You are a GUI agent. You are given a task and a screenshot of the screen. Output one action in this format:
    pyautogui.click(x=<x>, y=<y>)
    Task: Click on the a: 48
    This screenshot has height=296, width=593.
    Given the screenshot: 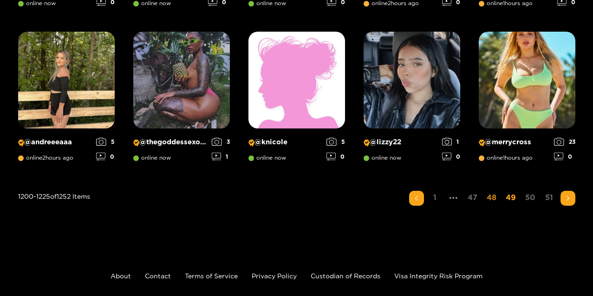 What is the action you would take?
    pyautogui.click(x=492, y=197)
    